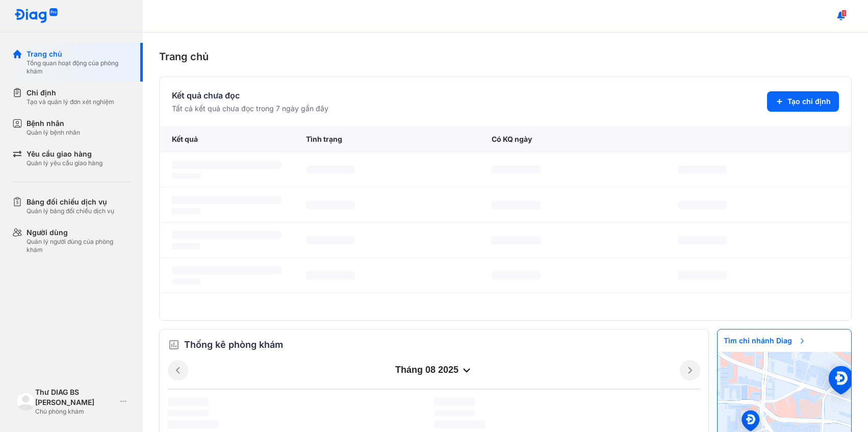 The height and width of the screenshot is (432, 868). Describe the element at coordinates (53, 123) in the screenshot. I see `div: Bệnh nhân` at that location.